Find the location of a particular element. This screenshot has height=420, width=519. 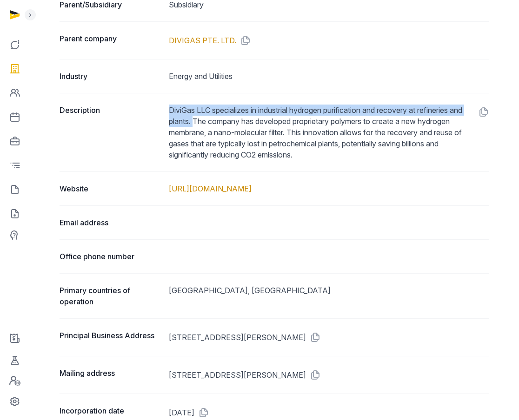

dt: Industry is located at coordinates (110, 76).